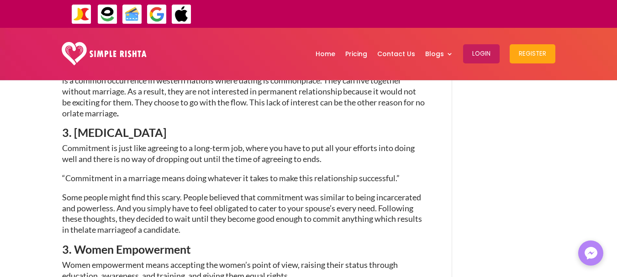  I want to click on a: Register, so click(533, 54).